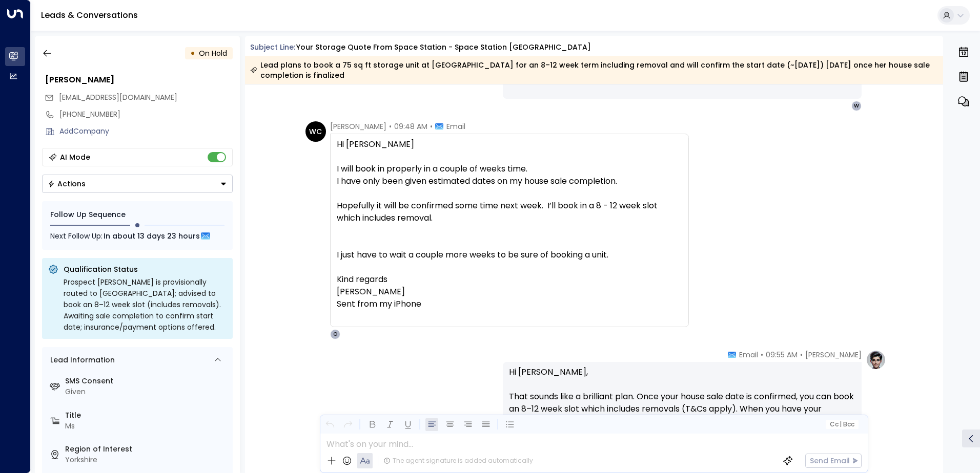 The width and height of the screenshot is (980, 473). Describe the element at coordinates (458, 461) in the screenshot. I see `div: The agent signature is added automatically` at that location.